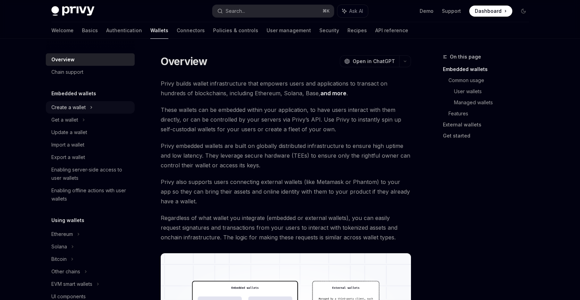  Describe the element at coordinates (273, 11) in the screenshot. I see `button: Search...⌘K` at that location.